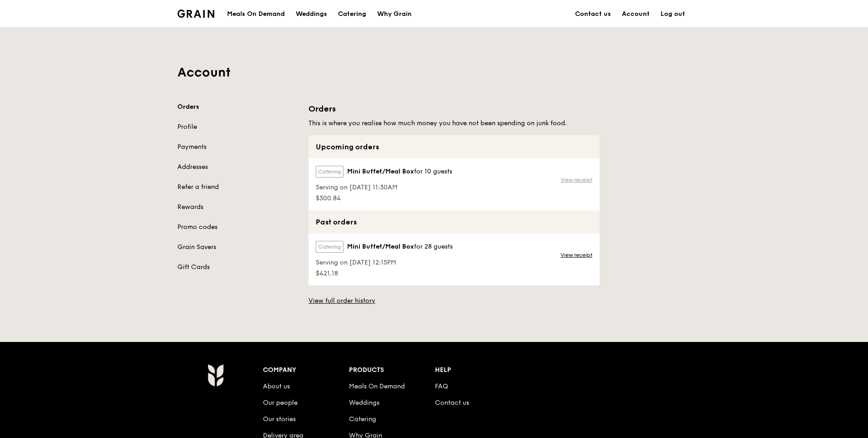 The image size is (868, 438). I want to click on span: for 10 guests, so click(433, 171).